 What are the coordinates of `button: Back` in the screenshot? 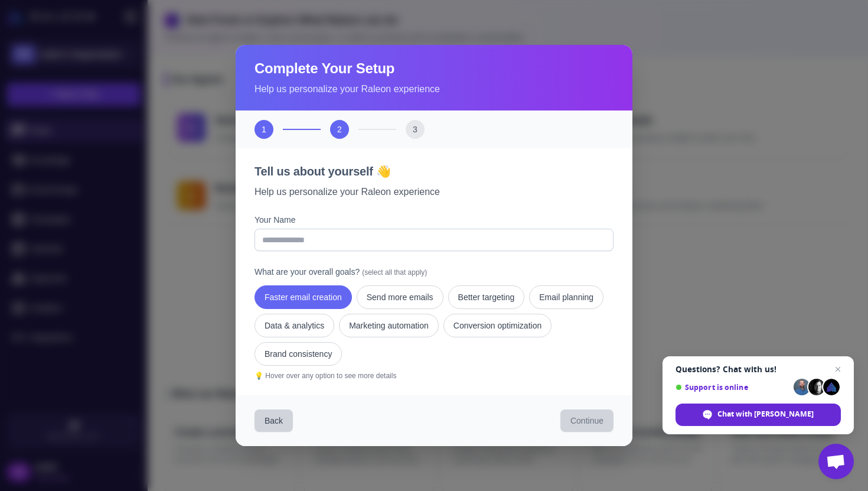 It's located at (274, 421).